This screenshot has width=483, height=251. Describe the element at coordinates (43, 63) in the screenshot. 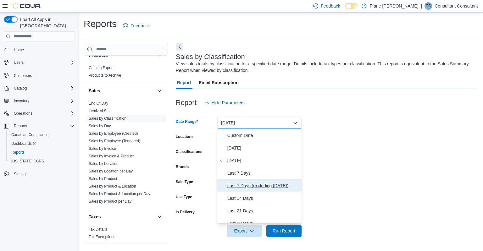

I see `span: Users` at that location.